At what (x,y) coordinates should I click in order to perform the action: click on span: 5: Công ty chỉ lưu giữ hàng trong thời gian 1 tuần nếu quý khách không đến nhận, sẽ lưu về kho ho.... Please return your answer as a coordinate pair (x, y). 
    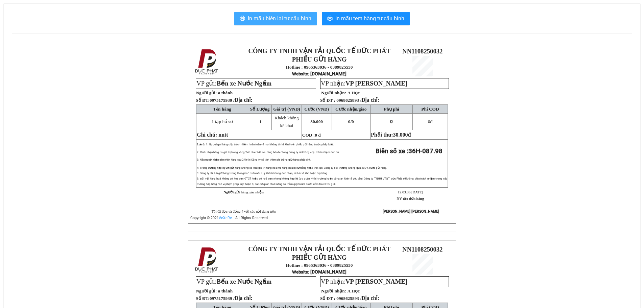
    Looking at the image, I should click on (263, 173).